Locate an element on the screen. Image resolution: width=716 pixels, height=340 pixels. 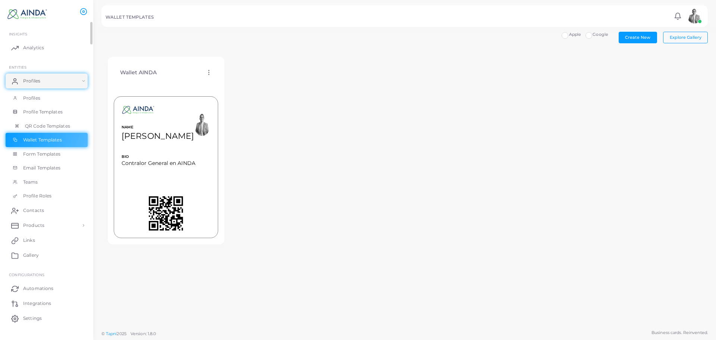
span: Analytics is located at coordinates (34, 48).